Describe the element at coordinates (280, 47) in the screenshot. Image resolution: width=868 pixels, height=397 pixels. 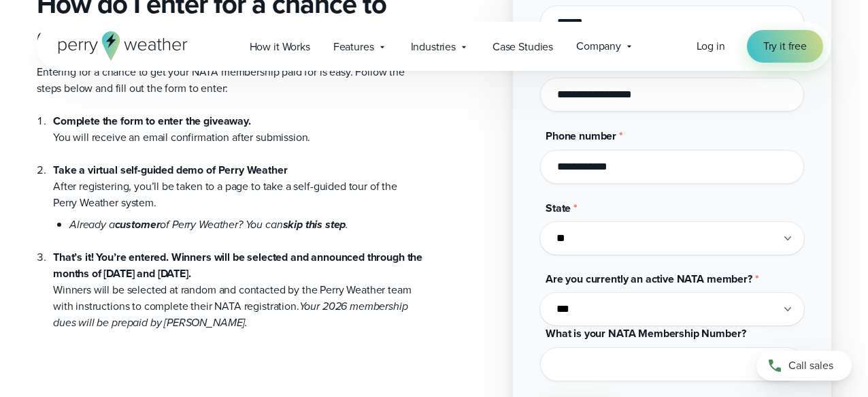
I see `span: How it Works` at that location.